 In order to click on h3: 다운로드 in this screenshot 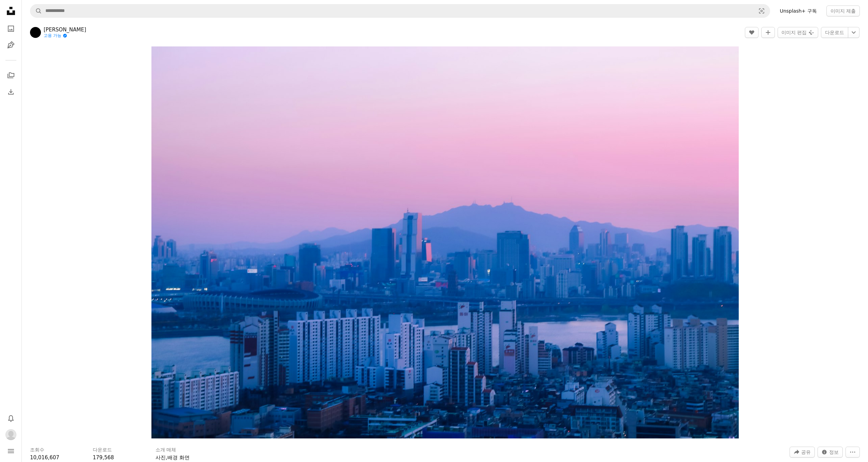, I will do `click(103, 450)`.